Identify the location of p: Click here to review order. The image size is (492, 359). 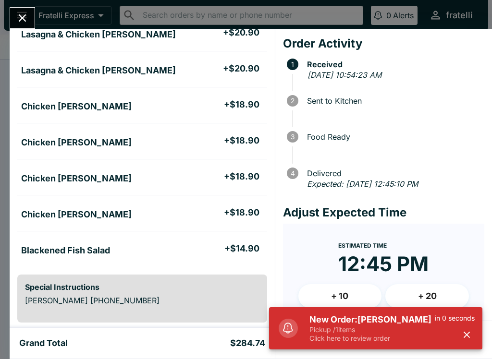
(372, 339).